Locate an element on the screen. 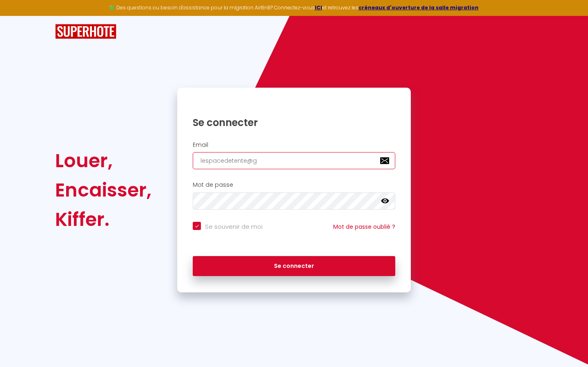 Image resolution: width=588 pixels, height=367 pixels. div: Encaisser, is located at coordinates (103, 190).